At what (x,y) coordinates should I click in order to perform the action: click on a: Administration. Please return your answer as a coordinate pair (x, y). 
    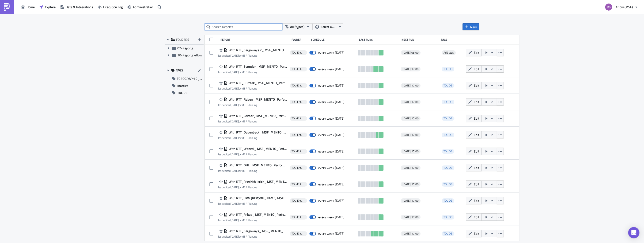
    Looking at the image, I should click on (140, 7).